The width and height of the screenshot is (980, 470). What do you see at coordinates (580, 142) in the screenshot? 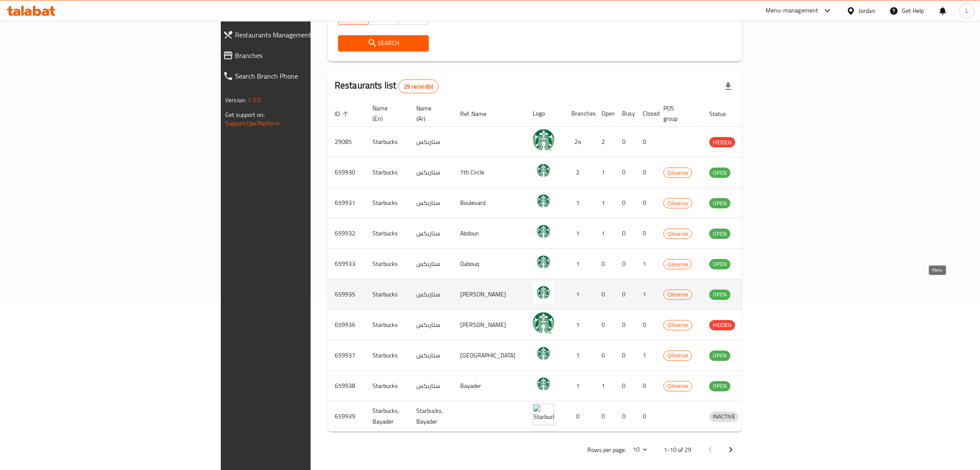
I see `td: 24` at bounding box center [580, 142].